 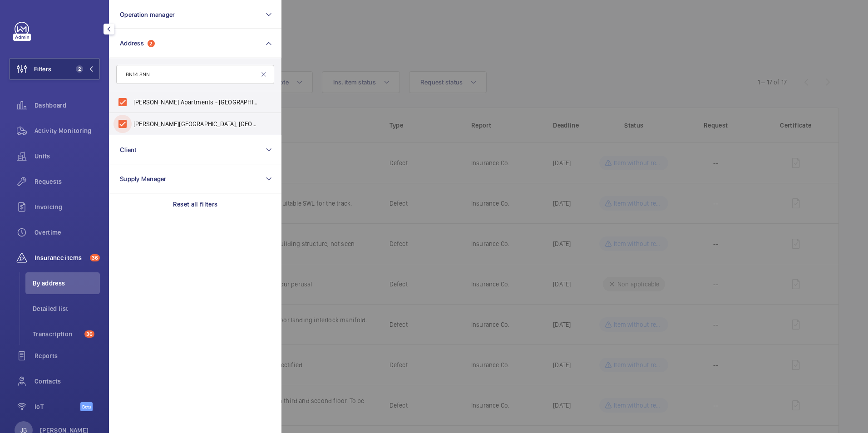 I want to click on span: Requests, so click(x=67, y=181).